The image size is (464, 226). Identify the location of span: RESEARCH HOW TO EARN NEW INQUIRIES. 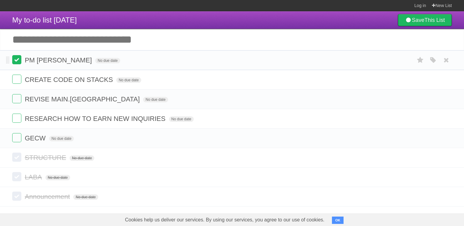
(96, 119).